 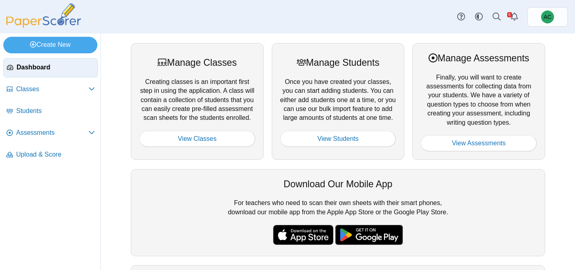 I want to click on div: Download Our Mobile App, so click(x=338, y=184).